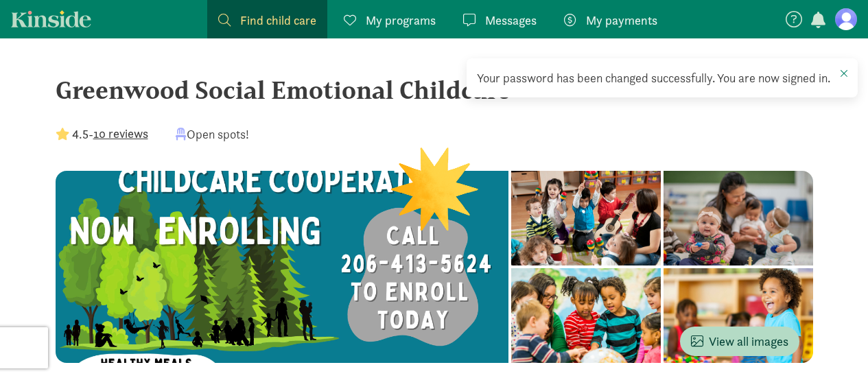 This screenshot has height=378, width=868. I want to click on span: My programs, so click(401, 20).